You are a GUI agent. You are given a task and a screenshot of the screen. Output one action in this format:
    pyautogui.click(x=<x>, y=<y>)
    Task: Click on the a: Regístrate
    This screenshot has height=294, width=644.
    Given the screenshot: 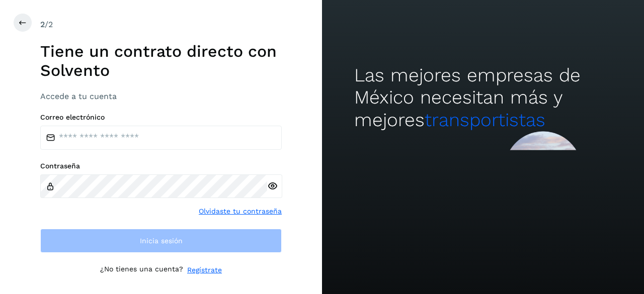 What is the action you would take?
    pyautogui.click(x=204, y=270)
    